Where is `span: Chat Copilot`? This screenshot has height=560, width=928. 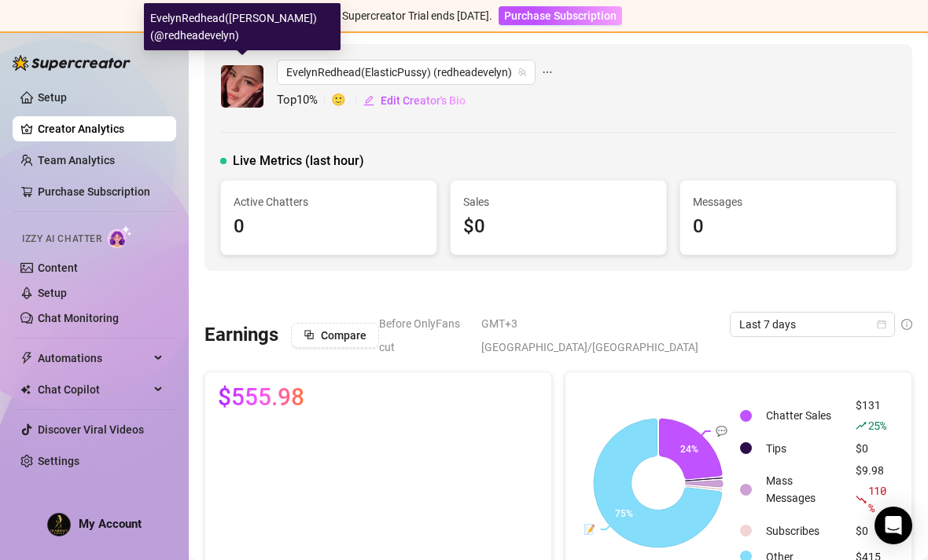 span: Chat Copilot is located at coordinates (94, 390).